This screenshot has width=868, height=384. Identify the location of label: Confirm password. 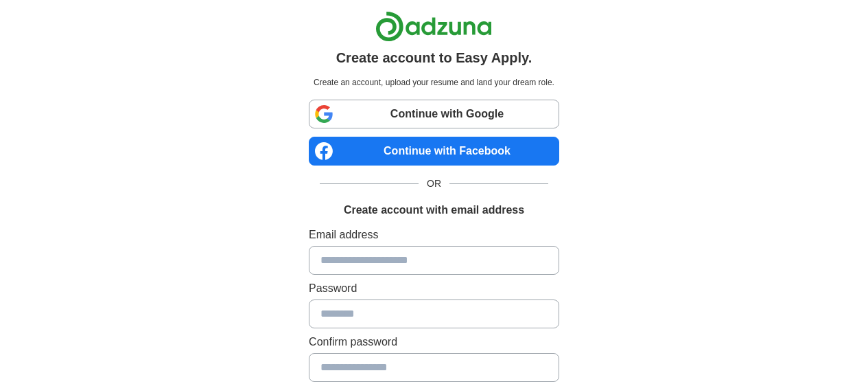
(434, 342).